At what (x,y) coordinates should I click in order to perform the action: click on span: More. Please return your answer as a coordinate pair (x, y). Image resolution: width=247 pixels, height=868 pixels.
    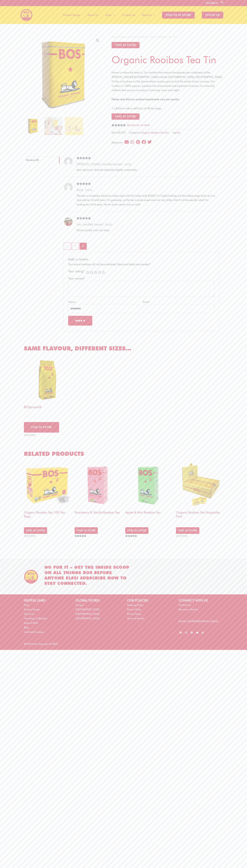
    Looking at the image, I should click on (108, 15).